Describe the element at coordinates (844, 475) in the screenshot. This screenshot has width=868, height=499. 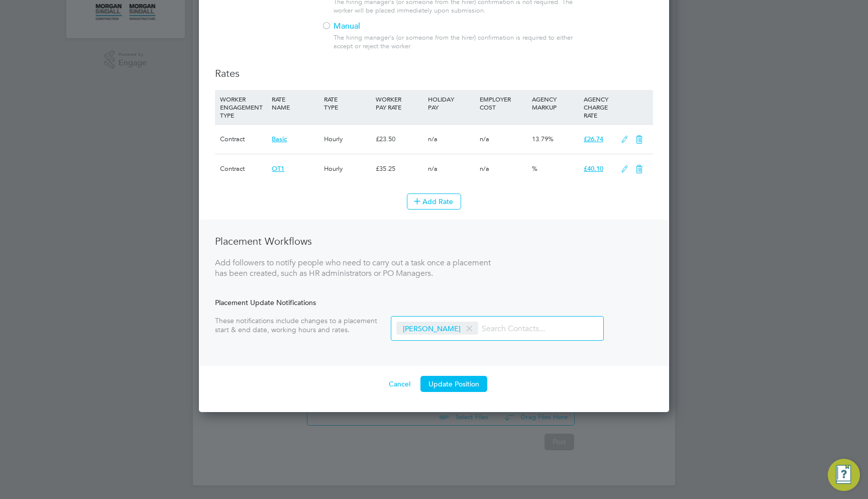
I see `button: Engage Resource Center` at that location.